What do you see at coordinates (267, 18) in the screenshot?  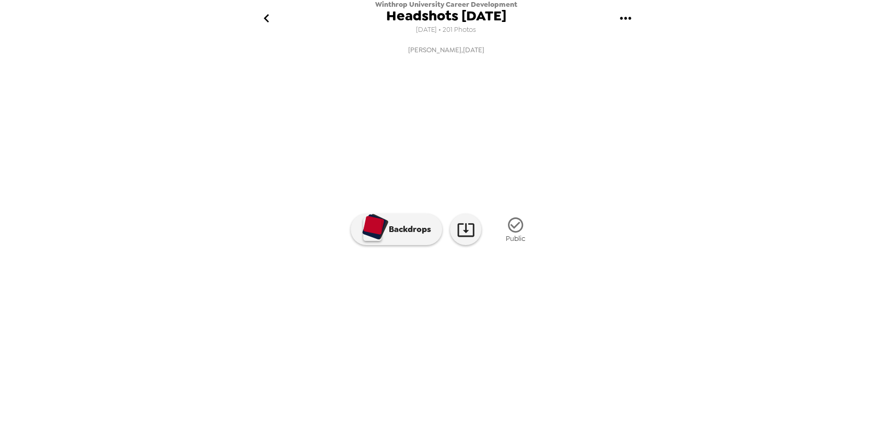 I see `button: go back` at bounding box center [267, 18].